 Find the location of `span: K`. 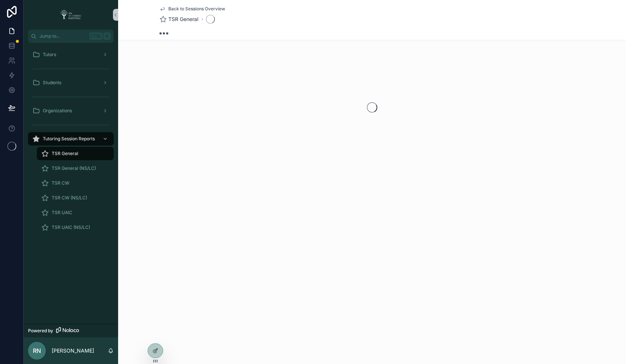

span: K is located at coordinates (107, 36).